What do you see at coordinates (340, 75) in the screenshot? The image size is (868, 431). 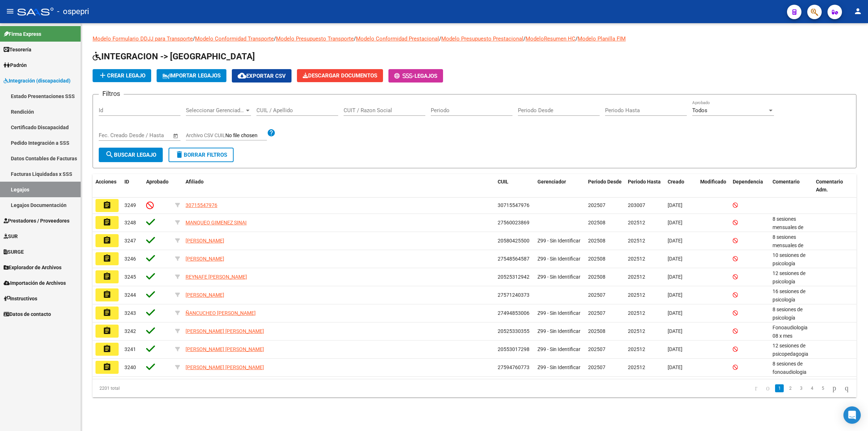 I see `span: Descargar Documentos` at bounding box center [340, 75].